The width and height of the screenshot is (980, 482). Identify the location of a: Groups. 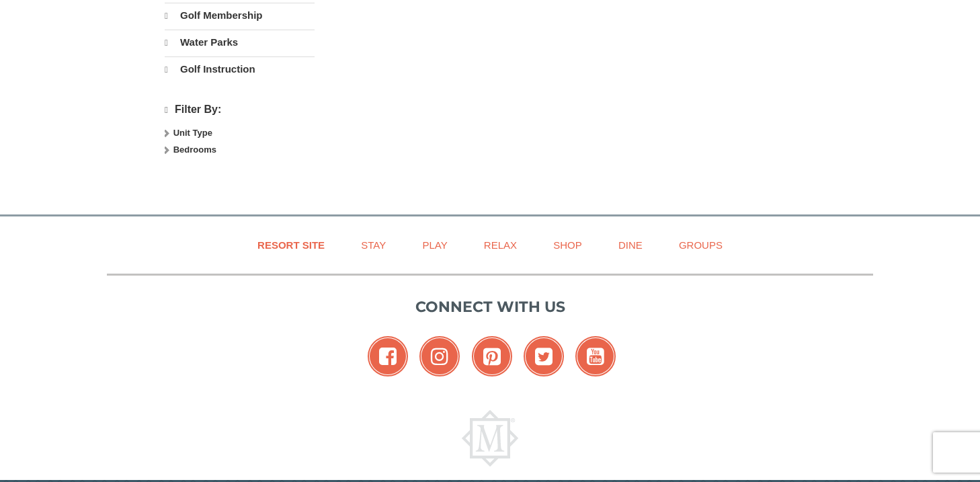
(700, 245).